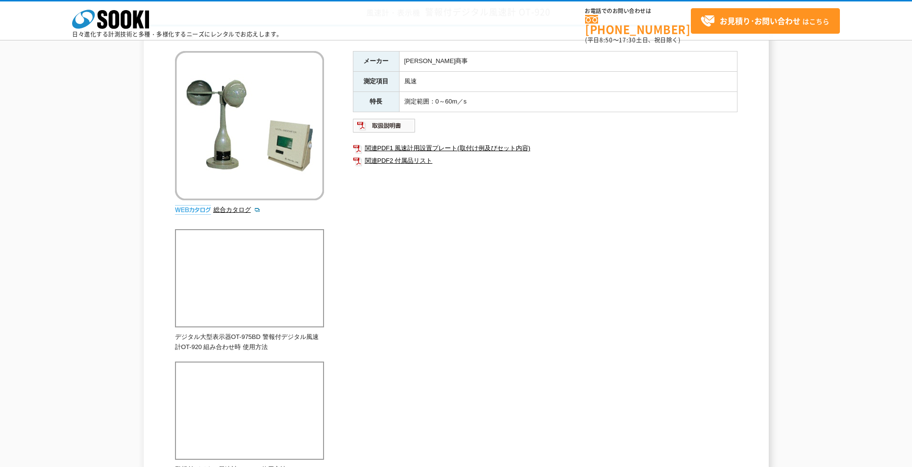  Describe the element at coordinates (237, 209) in the screenshot. I see `a: 総合カタログ` at that location.